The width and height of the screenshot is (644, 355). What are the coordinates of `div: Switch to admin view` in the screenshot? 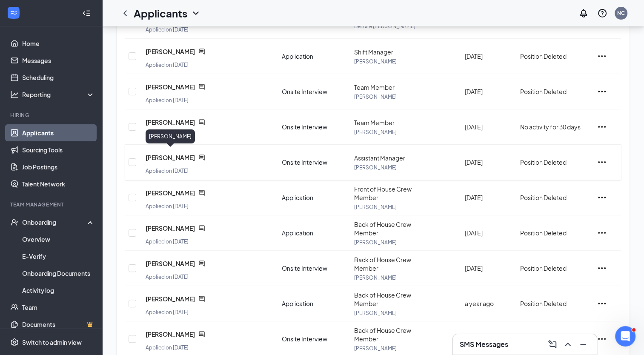 It's located at (52, 342).